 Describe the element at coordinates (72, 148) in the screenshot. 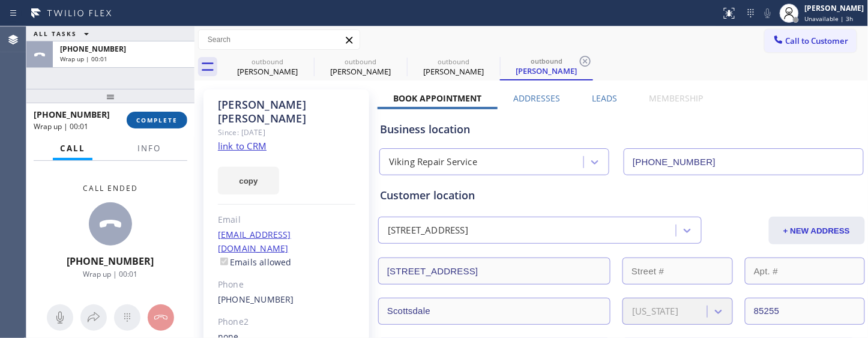

I see `button: Call` at that location.